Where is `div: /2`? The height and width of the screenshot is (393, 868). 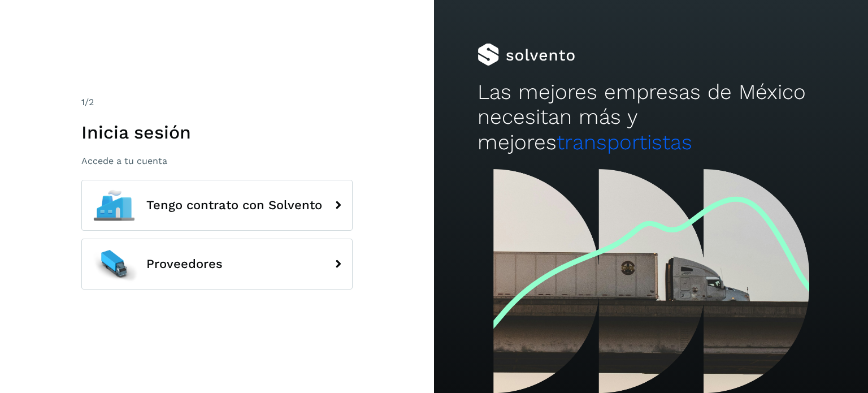 div: /2 is located at coordinates (217, 102).